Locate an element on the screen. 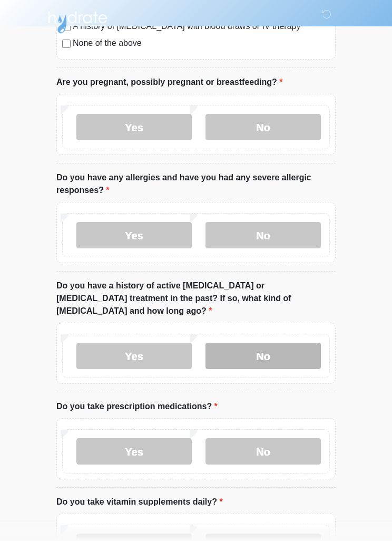  label: None of the above is located at coordinates (201, 44).